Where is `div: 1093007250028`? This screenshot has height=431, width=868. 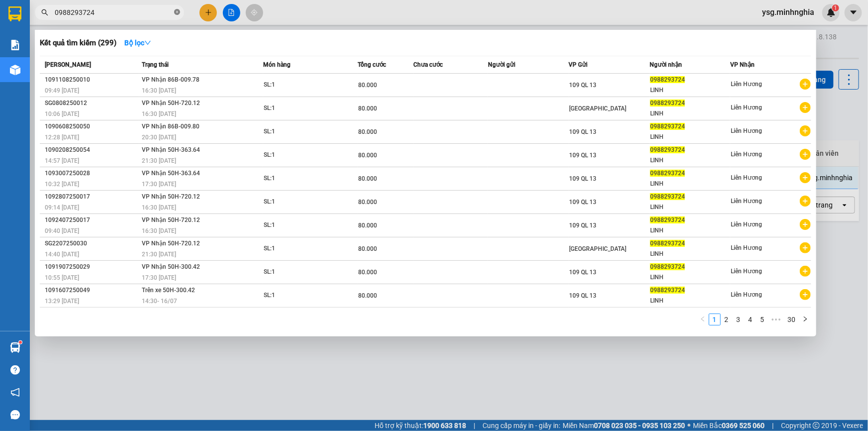
div: 1093007250028 is located at coordinates (92, 173).